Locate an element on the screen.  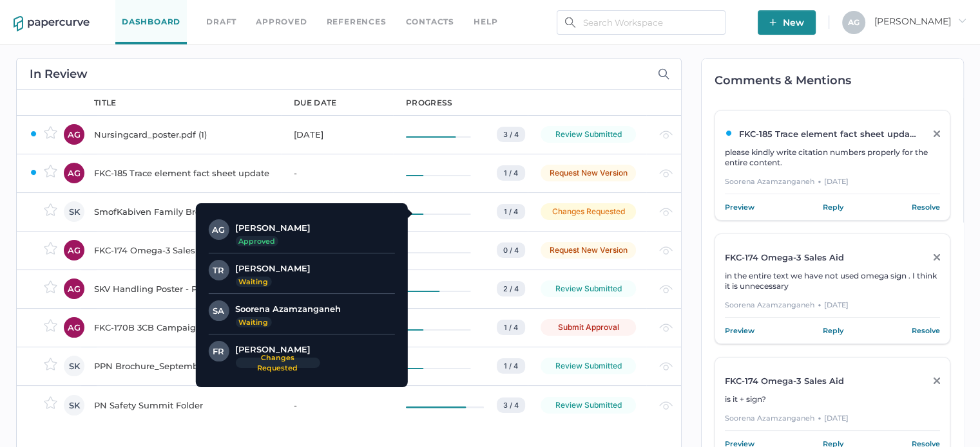
div: SmofKabiven Family Brochure is located at coordinates (186, 211).